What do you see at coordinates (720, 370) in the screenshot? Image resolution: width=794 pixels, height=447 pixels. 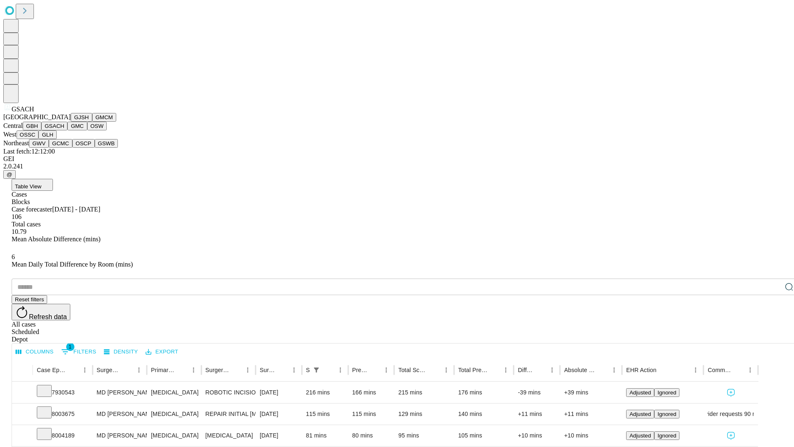 I see `div: Comments` at bounding box center [720, 370].